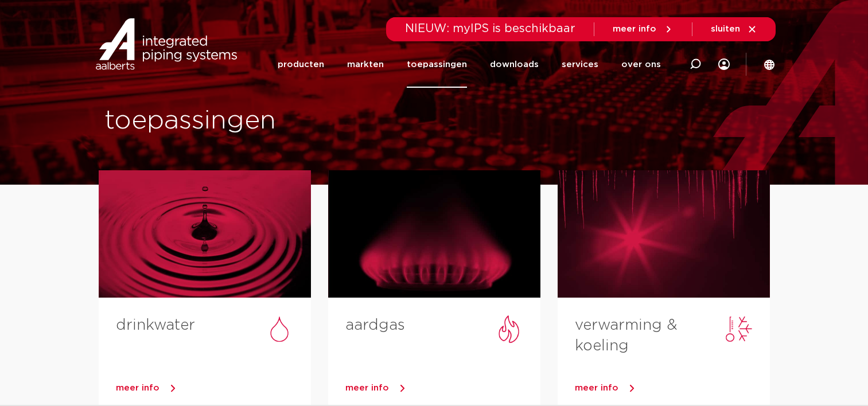 This screenshot has height=406, width=868. I want to click on a: toepassingen, so click(437, 65).